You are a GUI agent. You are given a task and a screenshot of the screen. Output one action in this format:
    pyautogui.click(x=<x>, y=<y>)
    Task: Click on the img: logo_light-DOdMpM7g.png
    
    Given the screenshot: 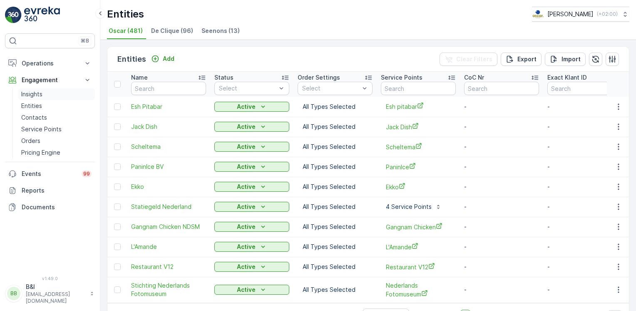 What is the action you would take?
    pyautogui.click(x=42, y=15)
    